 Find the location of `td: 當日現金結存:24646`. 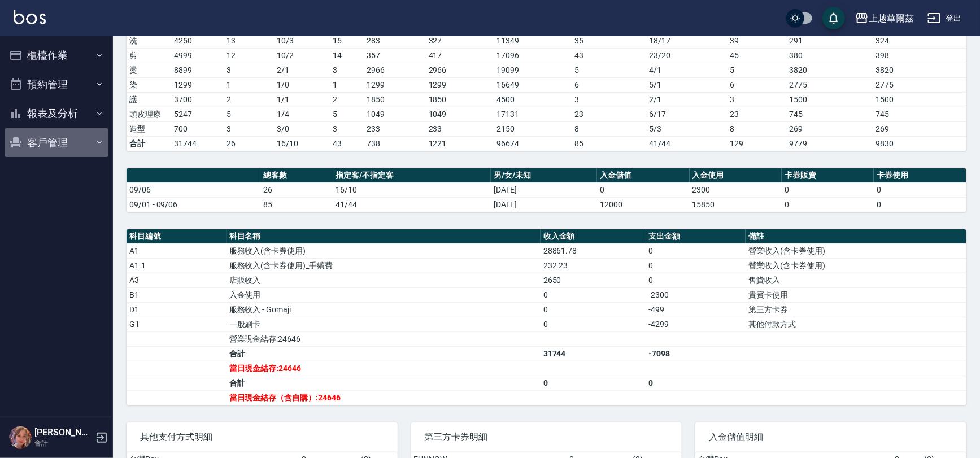

td: 當日現金結存:24646 is located at coordinates (384, 369).